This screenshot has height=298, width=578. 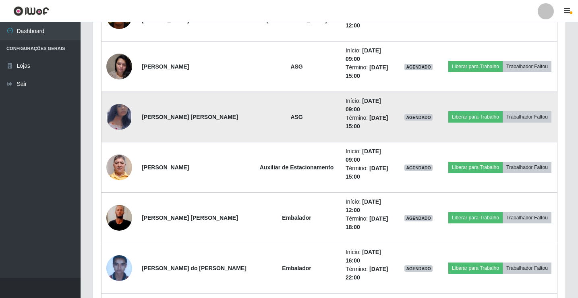 What do you see at coordinates (119, 268) in the screenshot?
I see `img: 1673386012464.jpeg` at bounding box center [119, 268].